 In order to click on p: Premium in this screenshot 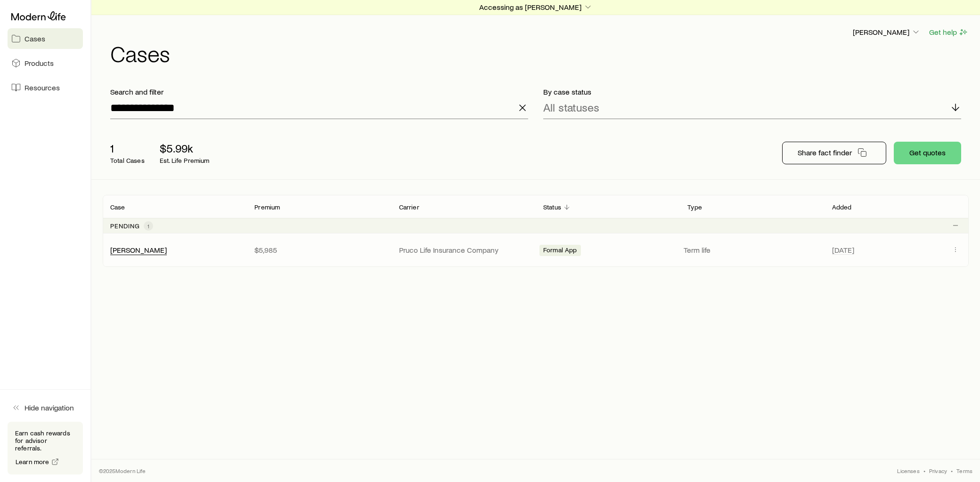, I will do `click(267, 207)`.